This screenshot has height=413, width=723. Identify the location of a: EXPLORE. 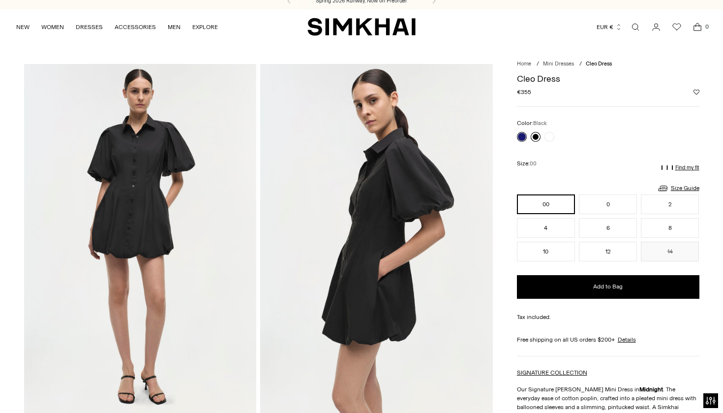
(205, 27).